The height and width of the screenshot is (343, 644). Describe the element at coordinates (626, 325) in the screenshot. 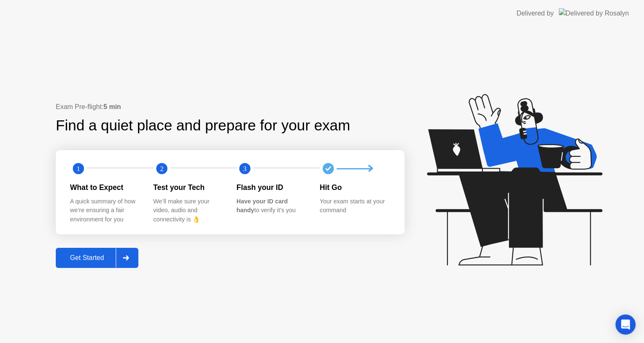

I see `div: Open Intercom Messenger` at that location.